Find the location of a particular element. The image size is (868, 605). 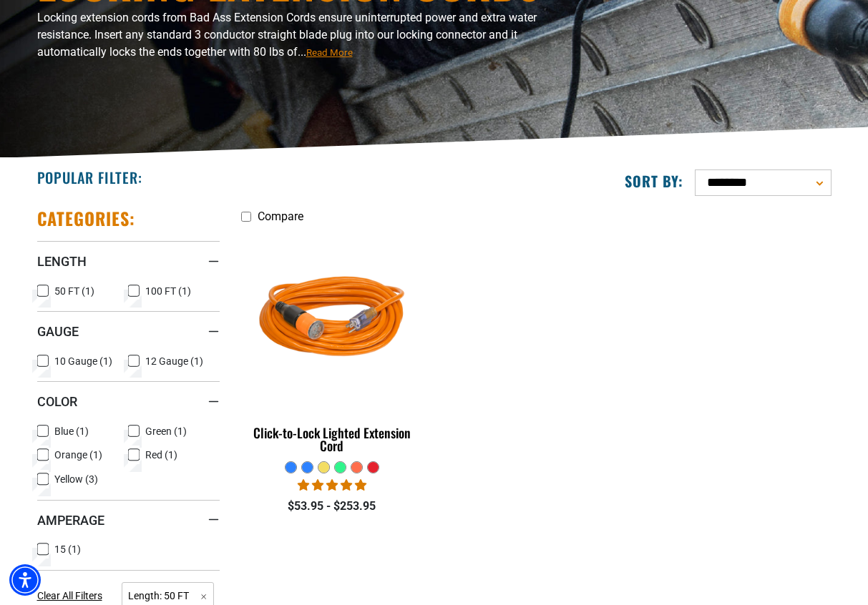

summary: Gauge is located at coordinates (128, 331).